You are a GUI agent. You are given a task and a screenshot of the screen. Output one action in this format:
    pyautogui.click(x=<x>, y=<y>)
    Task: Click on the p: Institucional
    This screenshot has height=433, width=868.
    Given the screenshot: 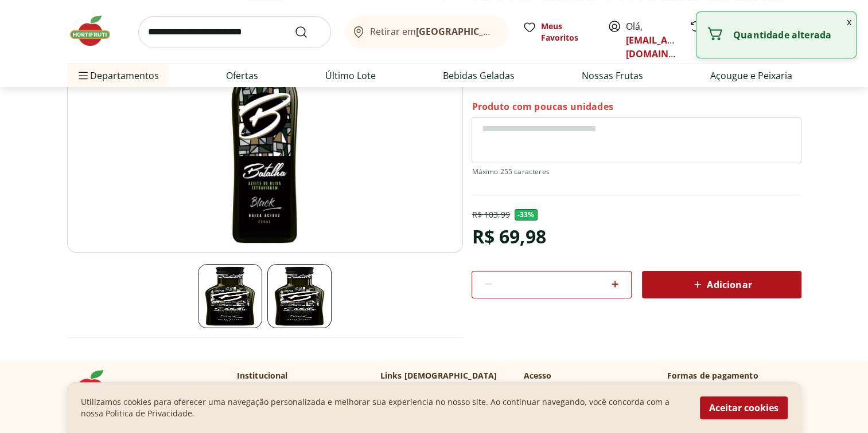 What is the action you would take?
    pyautogui.click(x=262, y=376)
    